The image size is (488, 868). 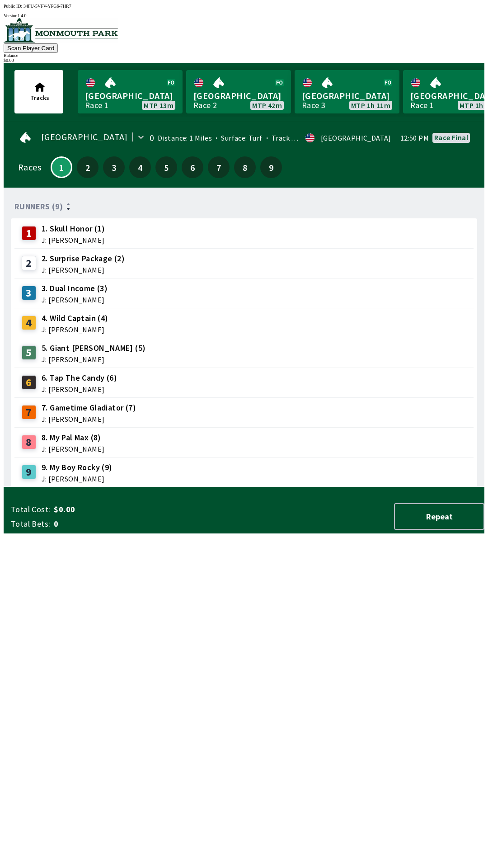 I want to click on div: 4, so click(x=29, y=323).